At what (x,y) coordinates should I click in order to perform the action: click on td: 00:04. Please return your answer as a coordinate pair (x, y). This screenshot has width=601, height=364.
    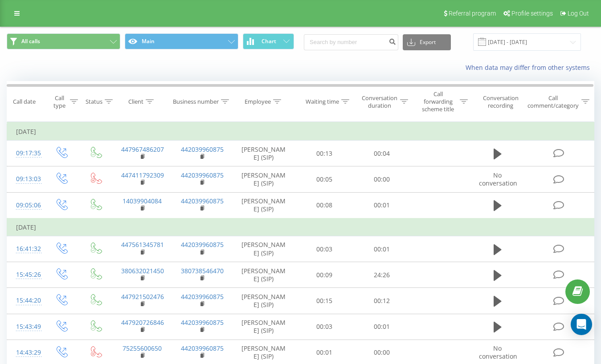
    Looking at the image, I should click on (382, 153).